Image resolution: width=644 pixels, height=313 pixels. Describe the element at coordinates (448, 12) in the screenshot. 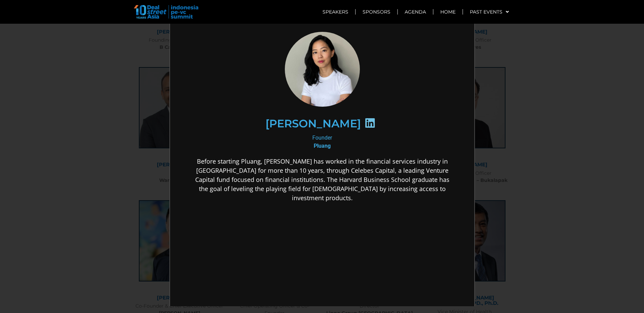

I see `a: Home` at that location.